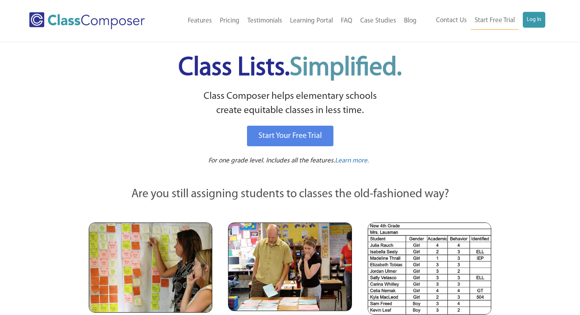 This screenshot has height=315, width=580. I want to click on p: Are you still assigning students to classes the old-fashioned way?, so click(290, 194).